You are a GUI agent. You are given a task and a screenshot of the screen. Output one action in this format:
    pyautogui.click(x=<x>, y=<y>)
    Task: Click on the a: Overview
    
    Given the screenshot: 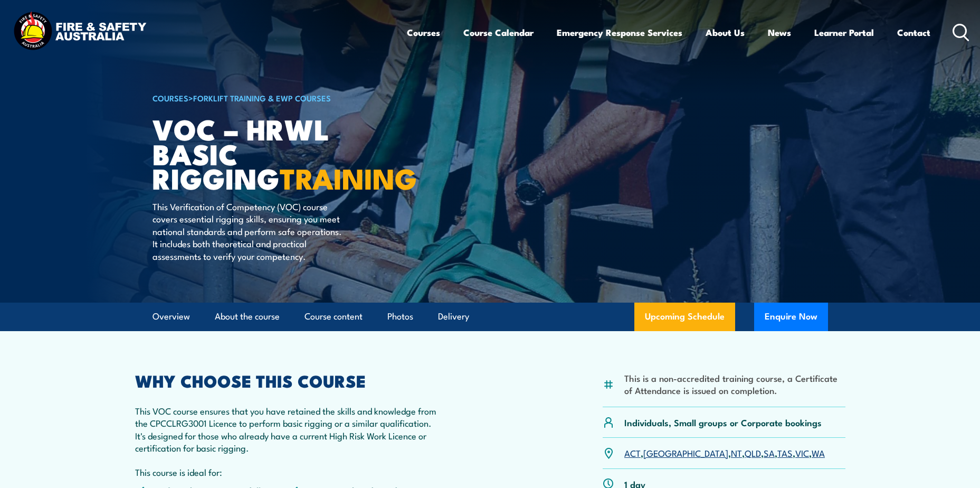 What is the action you would take?
    pyautogui.click(x=171, y=316)
    